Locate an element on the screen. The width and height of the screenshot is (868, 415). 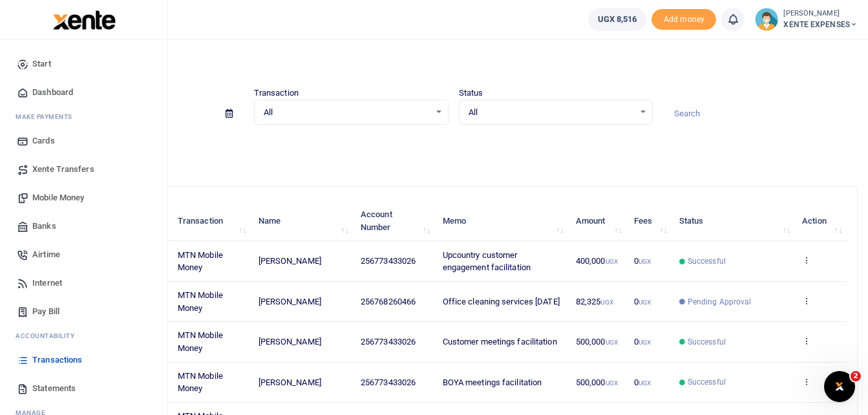
span: 2 is located at coordinates (856, 376).